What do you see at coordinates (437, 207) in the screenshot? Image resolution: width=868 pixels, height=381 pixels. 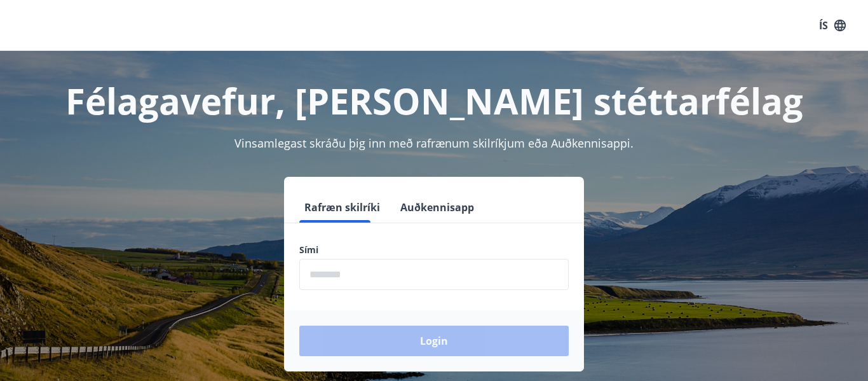 I see `button: Auðkennisapp` at bounding box center [437, 207].